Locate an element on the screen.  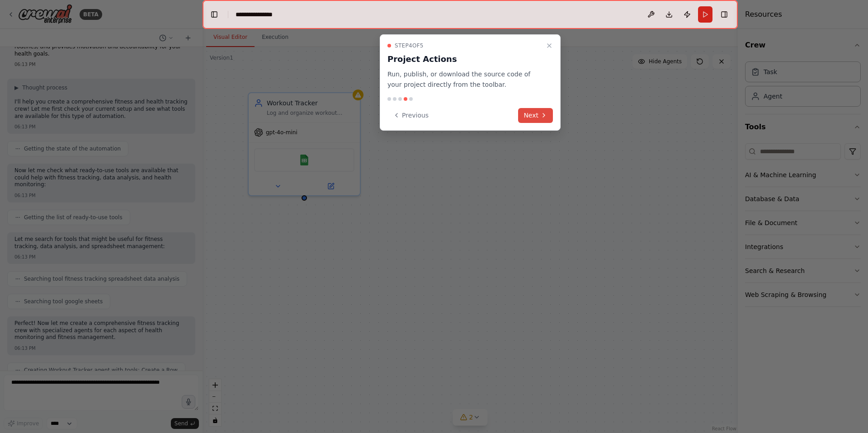
button: Next is located at coordinates (535, 115).